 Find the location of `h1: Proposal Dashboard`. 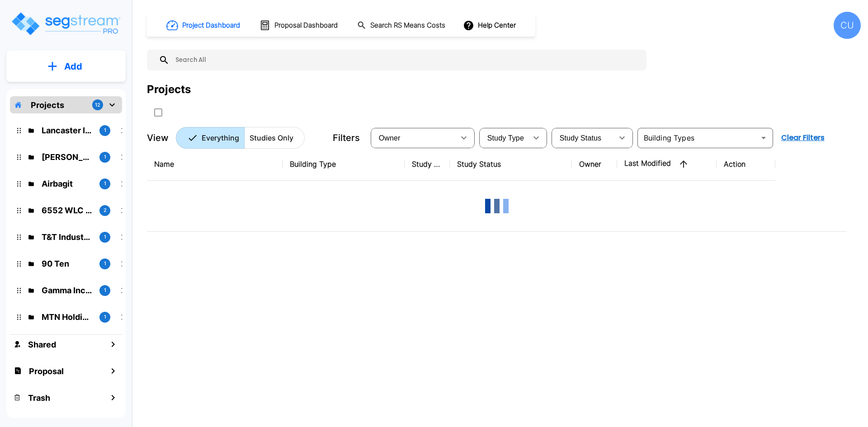

h1: Proposal Dashboard is located at coordinates (306, 25).